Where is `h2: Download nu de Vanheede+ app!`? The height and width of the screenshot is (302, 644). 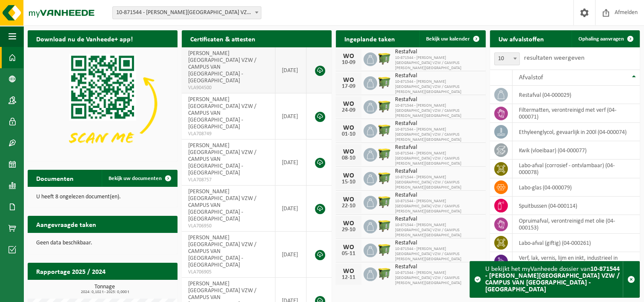 h2: Download nu de Vanheede+ app! is located at coordinates (85, 39).